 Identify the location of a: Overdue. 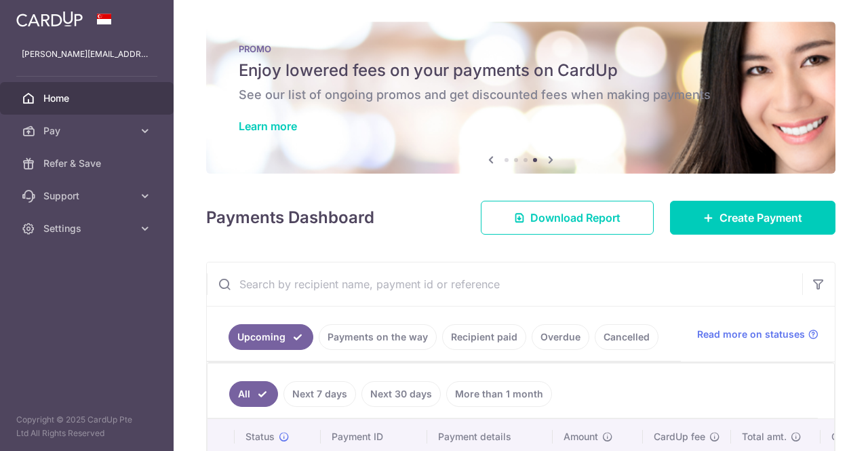
(560, 337).